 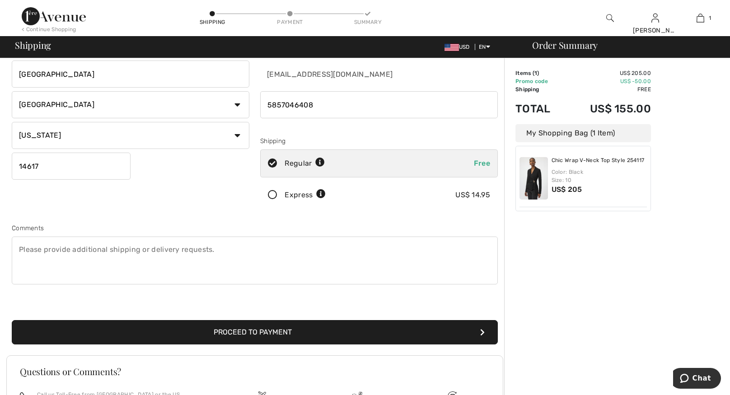 I want to click on span: US$ 205, so click(x=567, y=189).